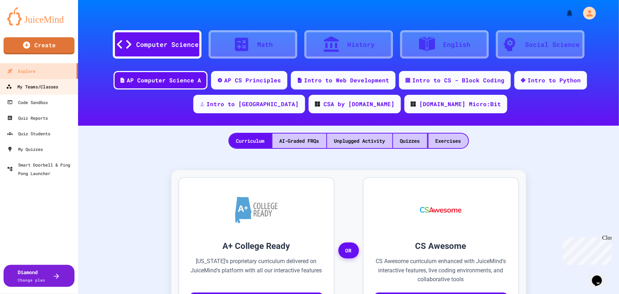 The image size is (619, 294). What do you see at coordinates (349, 250) in the screenshot?
I see `span: OR` at bounding box center [349, 250].